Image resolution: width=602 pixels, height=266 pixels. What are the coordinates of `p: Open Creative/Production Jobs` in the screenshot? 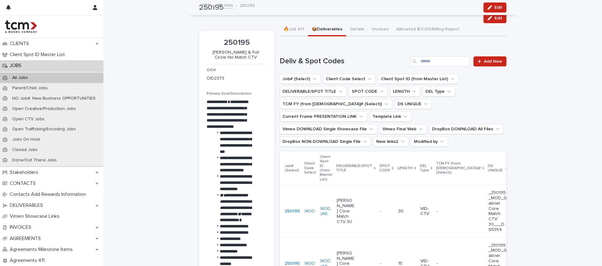 It's located at (44, 109).